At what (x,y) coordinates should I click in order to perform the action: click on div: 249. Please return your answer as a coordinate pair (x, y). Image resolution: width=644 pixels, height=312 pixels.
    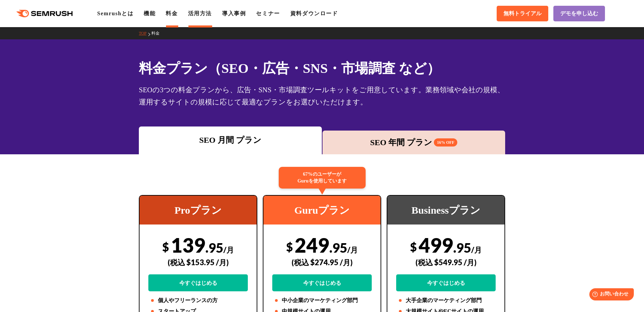
    Looking at the image, I should click on (322, 262).